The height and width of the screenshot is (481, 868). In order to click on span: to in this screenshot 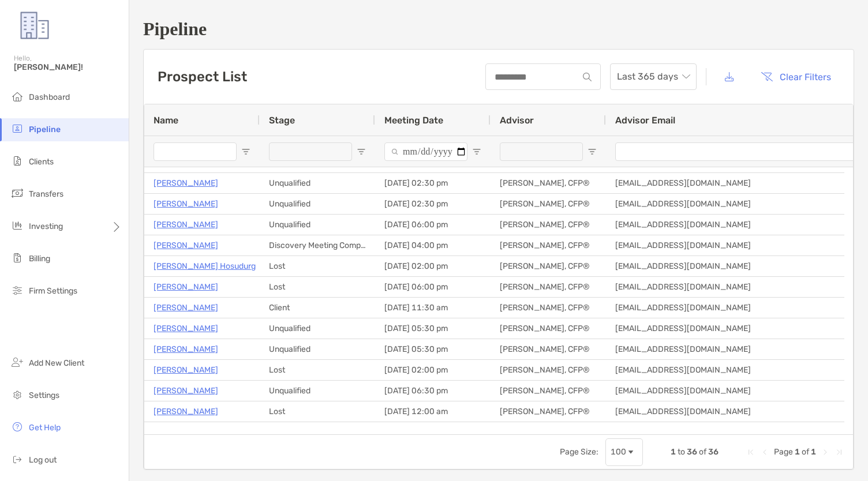, I will do `click(681, 452)`.